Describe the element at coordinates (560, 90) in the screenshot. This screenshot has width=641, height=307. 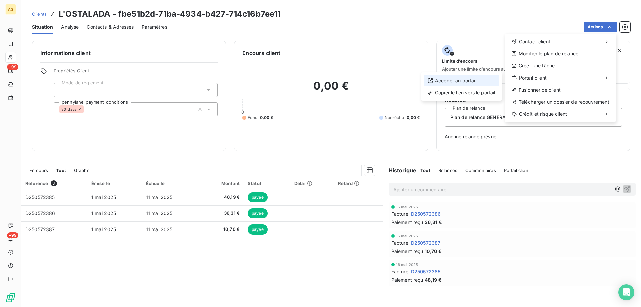
I see `div: Fusionner ce client` at that location.